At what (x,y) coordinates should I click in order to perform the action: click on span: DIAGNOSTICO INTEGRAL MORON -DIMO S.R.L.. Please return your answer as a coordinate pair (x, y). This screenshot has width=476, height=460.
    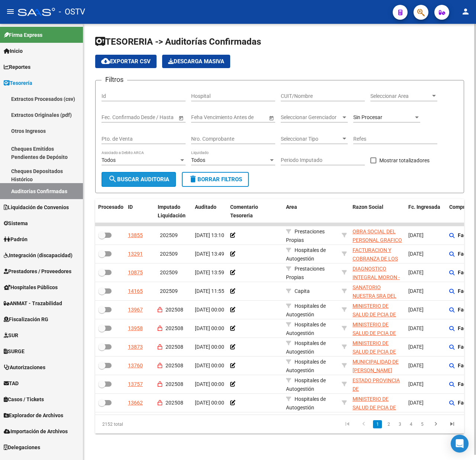
    Looking at the image, I should click on (376, 277).